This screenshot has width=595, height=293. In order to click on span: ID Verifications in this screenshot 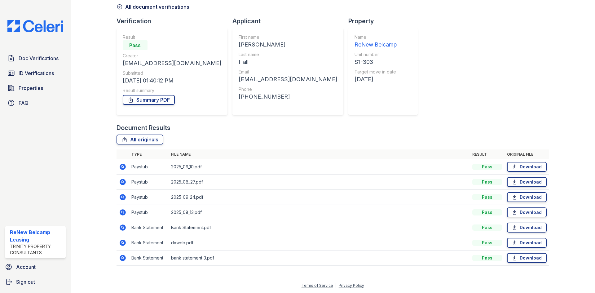, I will do `click(36, 73)`.